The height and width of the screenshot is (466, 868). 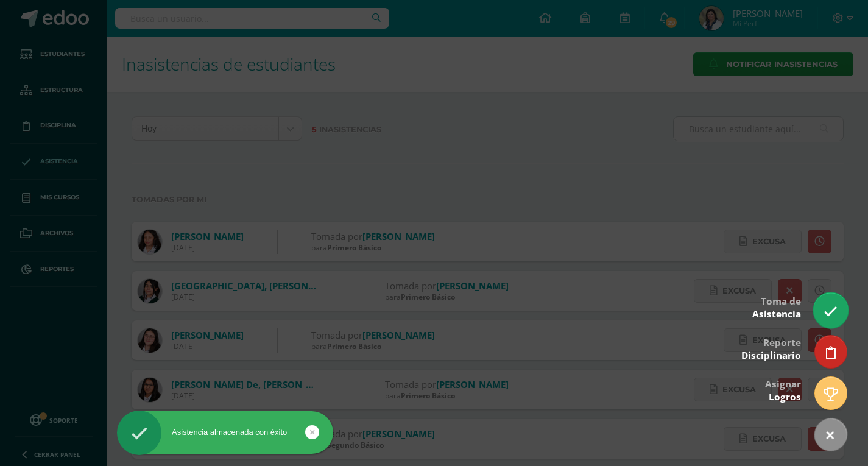 I want to click on div: Asignar, so click(x=782, y=389).